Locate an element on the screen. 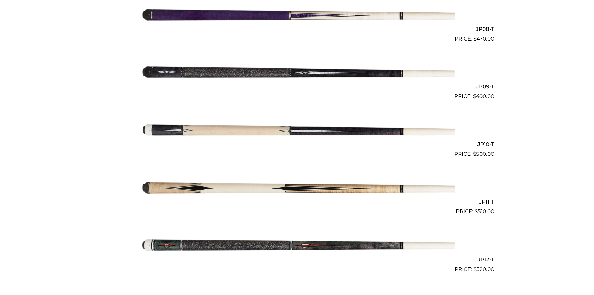 This screenshot has width=594, height=295. bdi: 470.00 is located at coordinates (484, 39).